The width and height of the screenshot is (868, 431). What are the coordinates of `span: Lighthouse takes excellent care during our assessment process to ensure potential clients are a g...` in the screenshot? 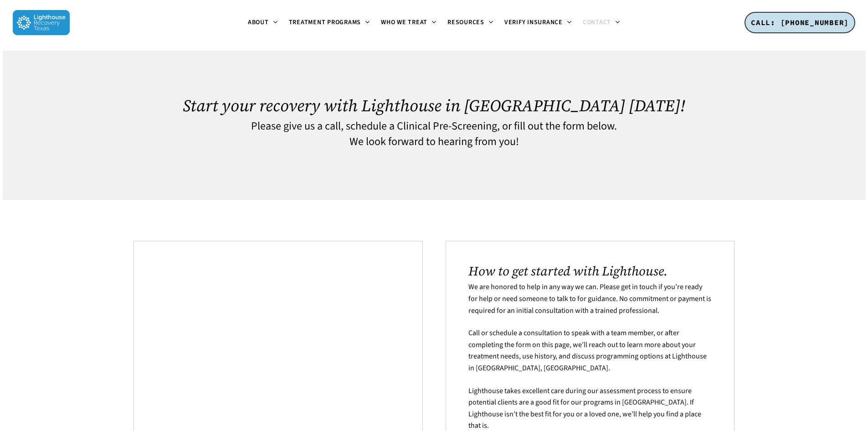 It's located at (585, 408).